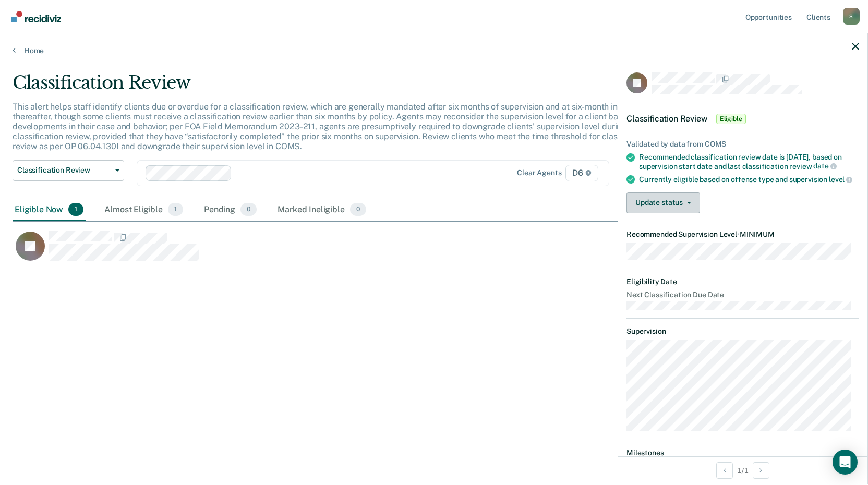 Image resolution: width=868 pixels, height=485 pixels. I want to click on div: S, so click(851, 16).